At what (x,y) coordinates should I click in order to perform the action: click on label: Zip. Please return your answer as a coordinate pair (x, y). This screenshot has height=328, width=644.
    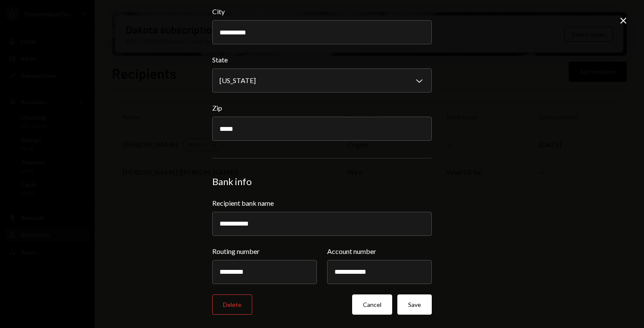
    Looking at the image, I should click on (322, 108).